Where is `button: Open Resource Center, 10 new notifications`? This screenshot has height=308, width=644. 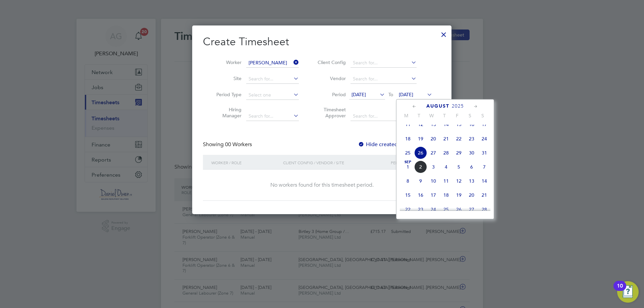 button: Open Resource Center, 10 new notifications is located at coordinates (628, 292).